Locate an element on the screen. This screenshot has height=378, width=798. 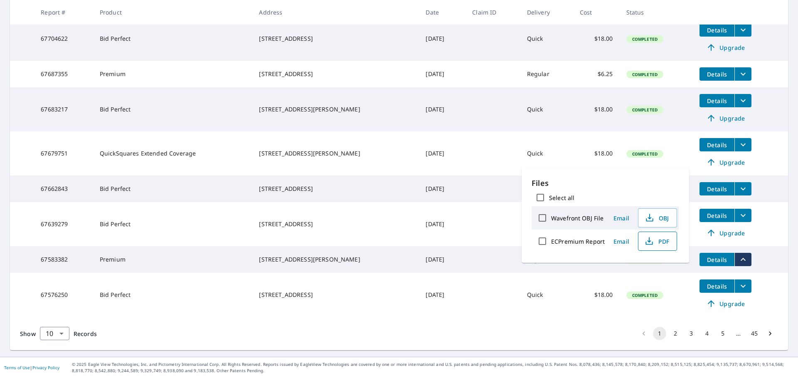
button: detailsBtn-67576250 is located at coordinates (717, 286).